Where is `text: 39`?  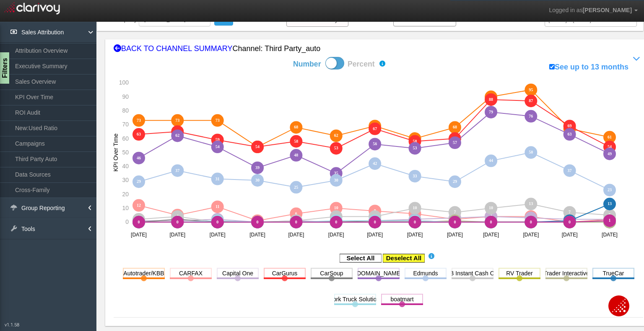 text: 39 is located at coordinates (257, 168).